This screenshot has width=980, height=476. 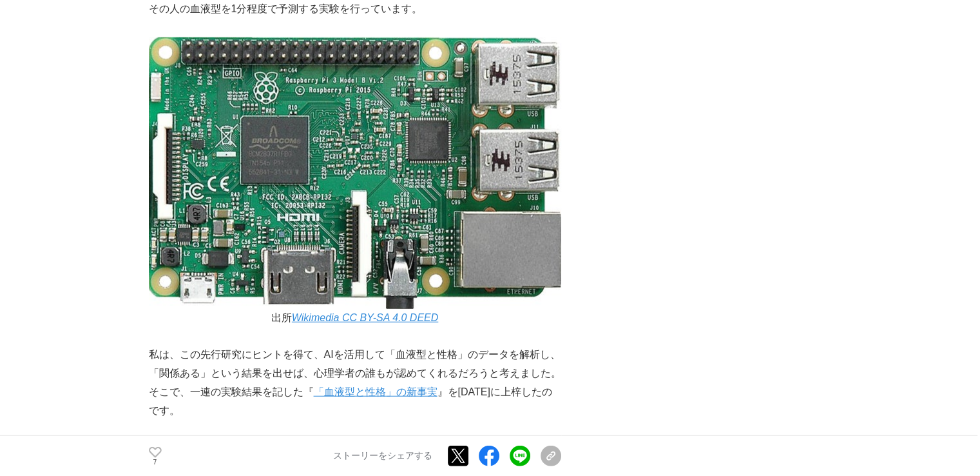 What do you see at coordinates (355, 173) in the screenshot?
I see `img: thumbnail_072f03e0-25e0-11ef-843b-33f111728b4b.PNG` at bounding box center [355, 173].